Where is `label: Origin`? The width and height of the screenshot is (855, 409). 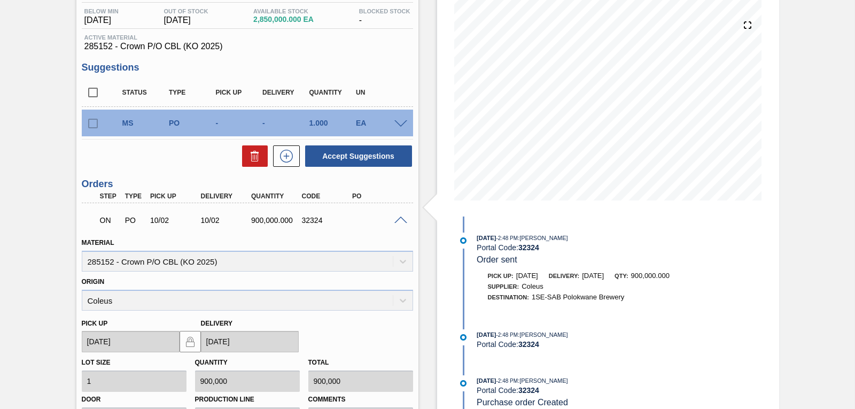
label: Origin is located at coordinates (93, 282).